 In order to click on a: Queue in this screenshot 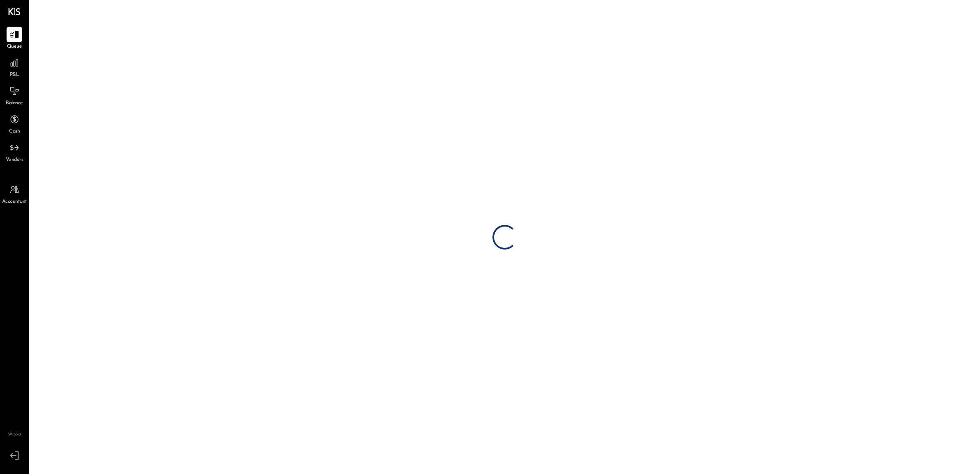, I will do `click(14, 39)`.